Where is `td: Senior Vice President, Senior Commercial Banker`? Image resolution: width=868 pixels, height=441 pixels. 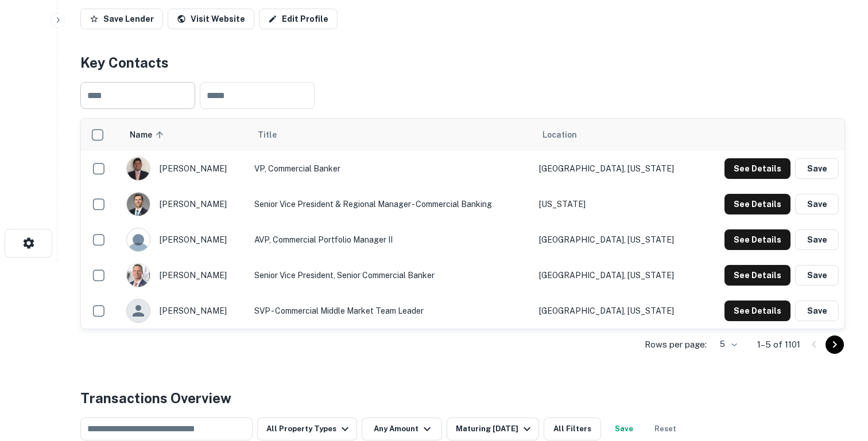
td: Senior Vice President, Senior Commercial Banker is located at coordinates (391, 275).